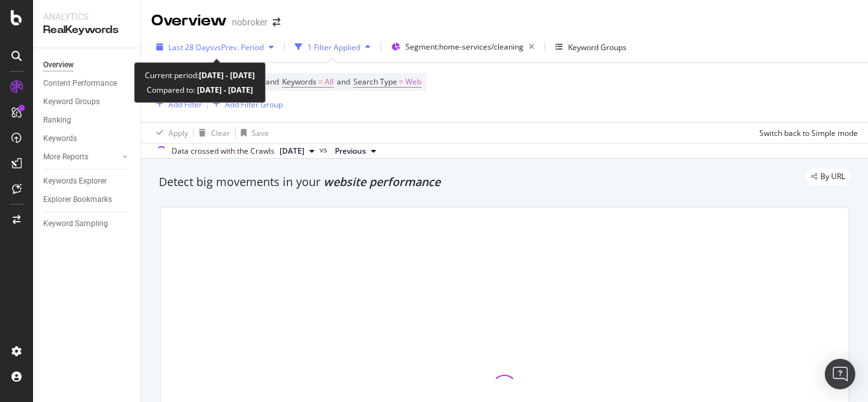  I want to click on div: Keywords, so click(60, 138).